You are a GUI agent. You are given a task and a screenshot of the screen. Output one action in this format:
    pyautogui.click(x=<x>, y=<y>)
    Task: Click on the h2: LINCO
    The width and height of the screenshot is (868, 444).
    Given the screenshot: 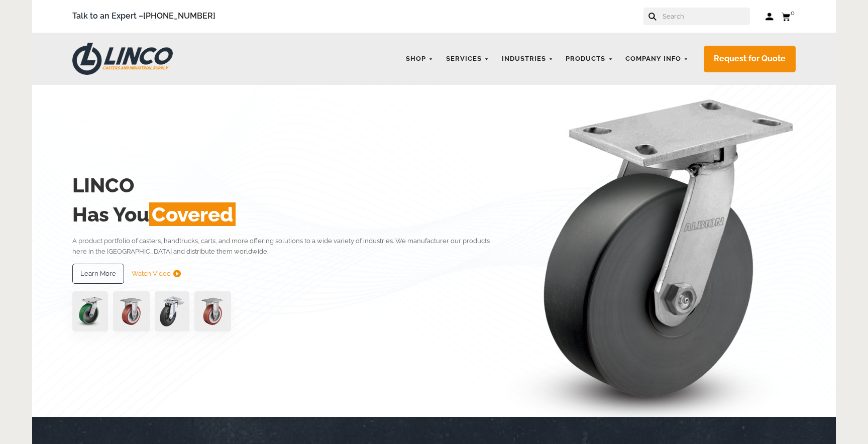 What is the action you would take?
    pyautogui.click(x=288, y=185)
    